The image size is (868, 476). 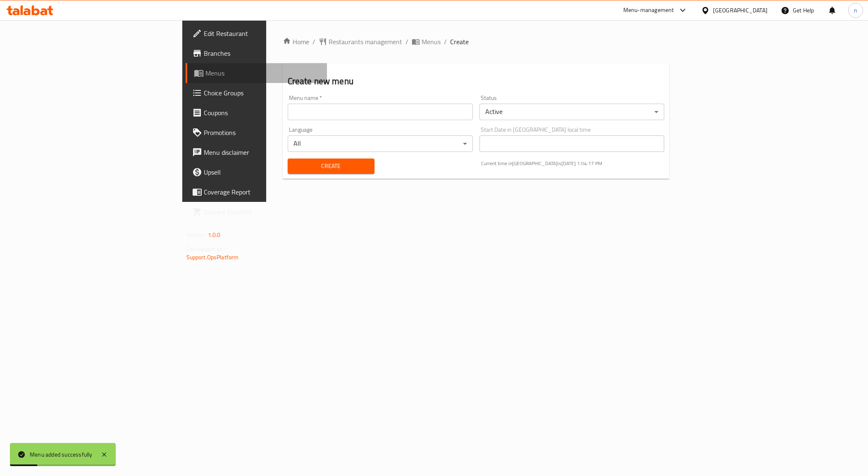 I want to click on span: 1.0.0, so click(x=214, y=236).